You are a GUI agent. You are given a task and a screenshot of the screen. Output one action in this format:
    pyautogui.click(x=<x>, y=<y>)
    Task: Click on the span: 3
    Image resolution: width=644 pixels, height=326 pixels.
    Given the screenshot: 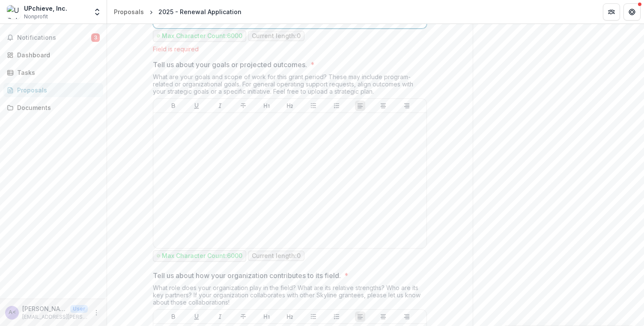 What is the action you would take?
    pyautogui.click(x=95, y=38)
    